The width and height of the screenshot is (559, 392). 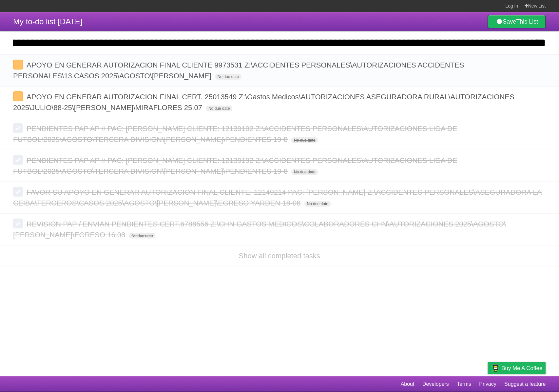 I want to click on a: Privacy, so click(x=488, y=384).